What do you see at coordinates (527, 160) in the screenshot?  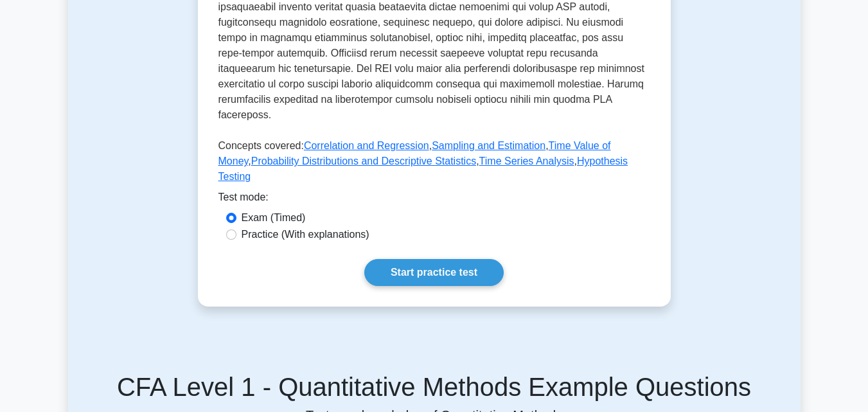 I see `a: Time Series Analysis` at bounding box center [527, 160].